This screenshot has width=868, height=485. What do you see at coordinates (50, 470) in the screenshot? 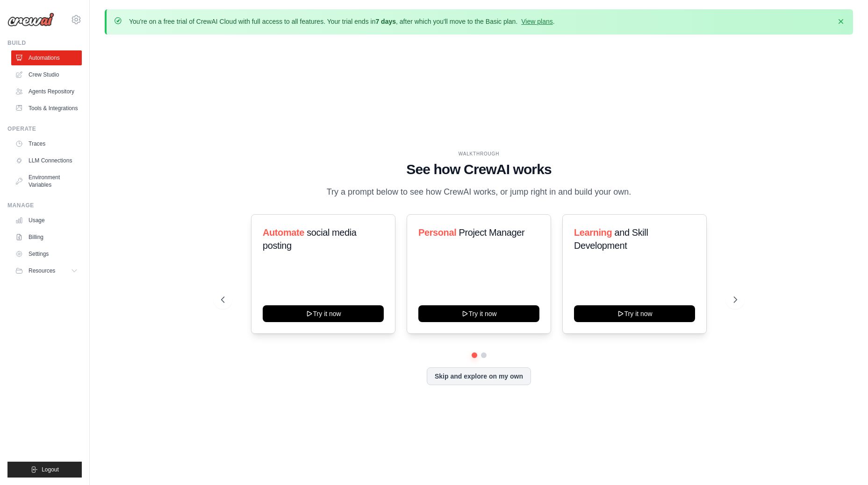
I see `span: Logout` at bounding box center [50, 470].